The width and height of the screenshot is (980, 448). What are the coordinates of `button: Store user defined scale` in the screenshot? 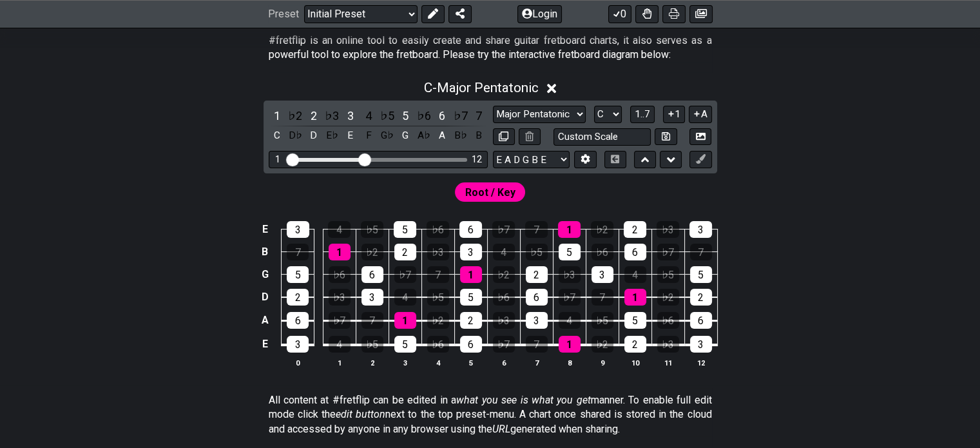 It's located at (665, 136).